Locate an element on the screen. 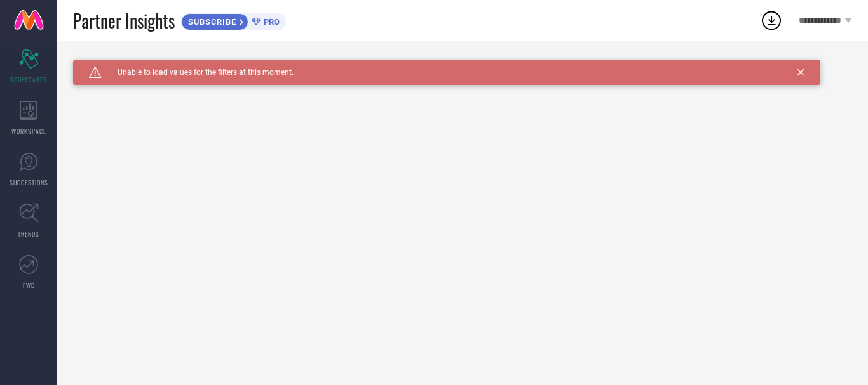 The width and height of the screenshot is (868, 385). a: SUBSCRIBEPRO is located at coordinates (234, 21).